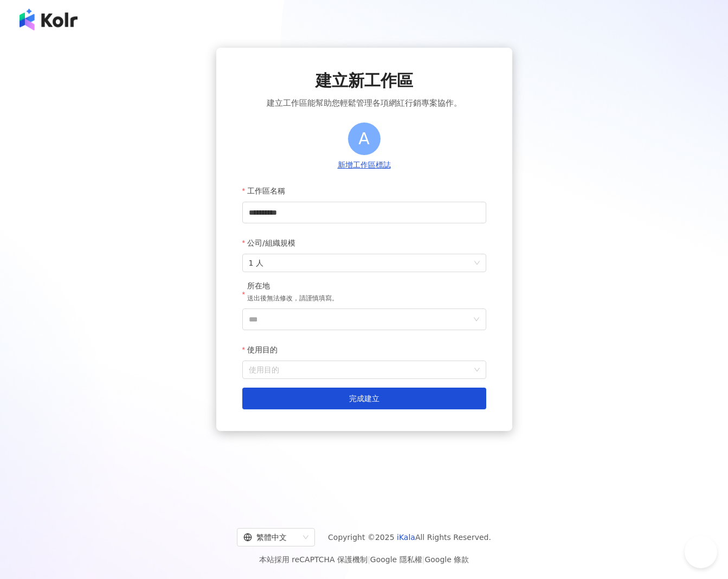 This screenshot has height=579, width=728. What do you see at coordinates (271, 537) in the screenshot?
I see `div: 繁體中文` at bounding box center [271, 537].